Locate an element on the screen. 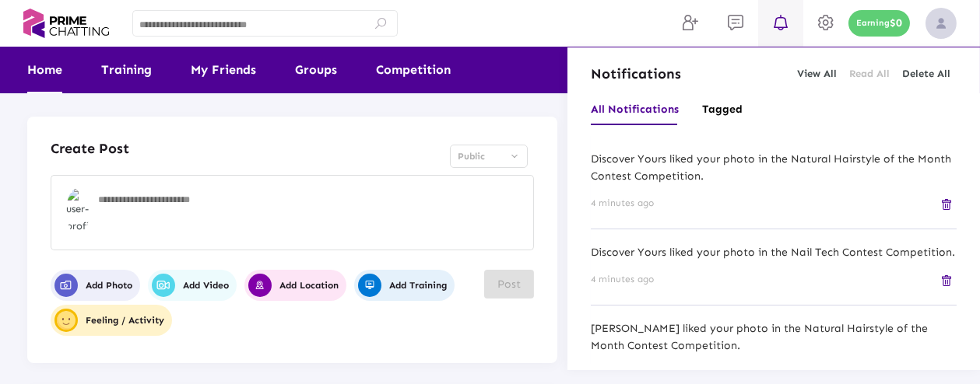 Image resolution: width=980 pixels, height=384 pixels. span: View All is located at coordinates (816, 73).